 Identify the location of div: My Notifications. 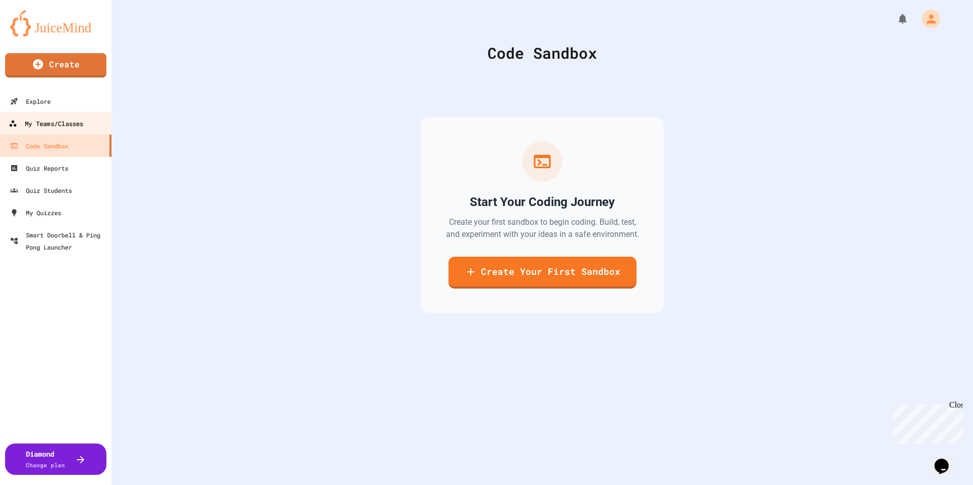
(894, 19).